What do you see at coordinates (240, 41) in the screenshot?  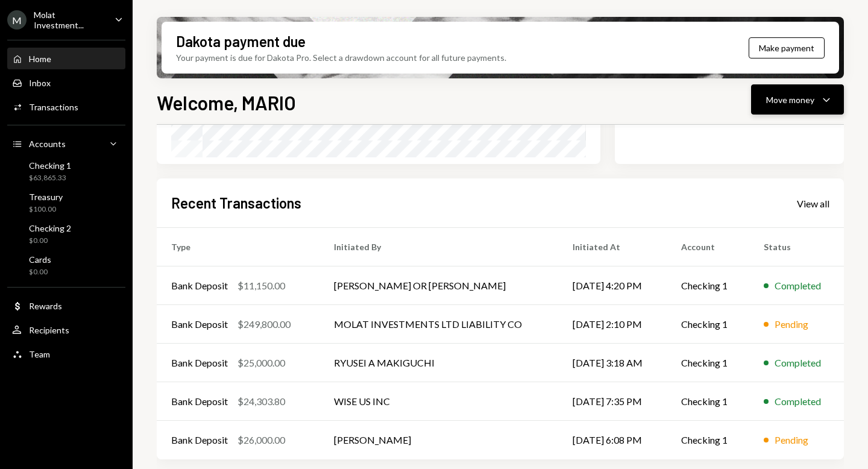 I see `div: Dakota payment due` at bounding box center [240, 41].